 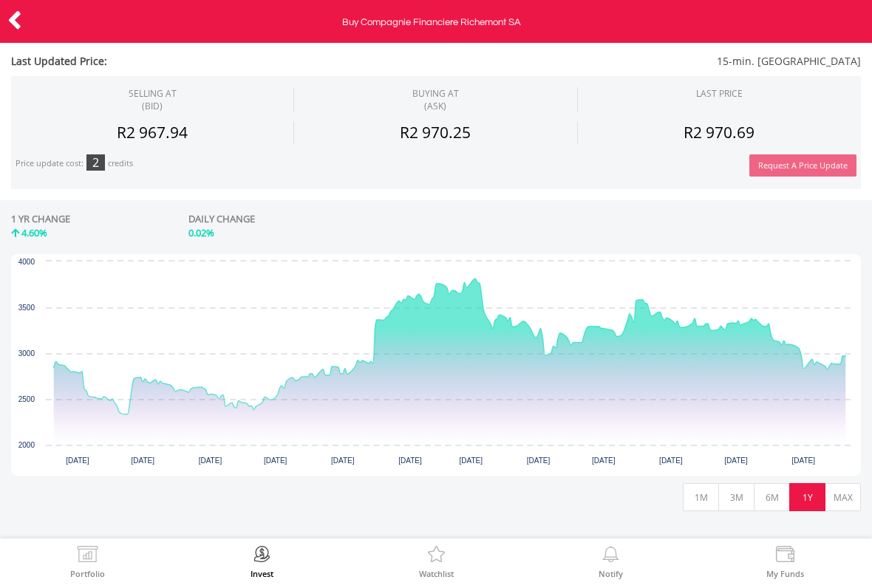 I want to click on button: 6M, so click(x=771, y=497).